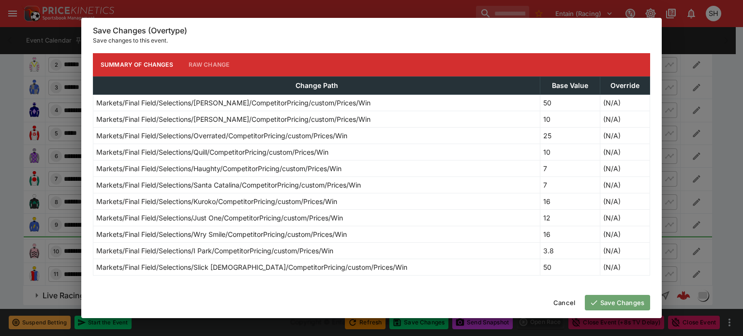 The height and width of the screenshot is (336, 743). I want to click on p: Markets/Final Field/Selections/Quill/CompetitorPricing/custom/Prices/Win, so click(212, 152).